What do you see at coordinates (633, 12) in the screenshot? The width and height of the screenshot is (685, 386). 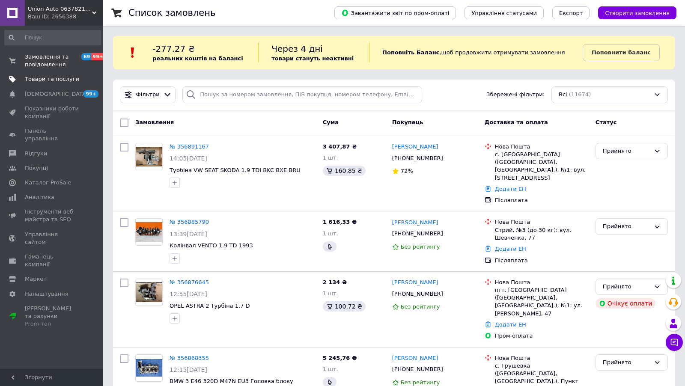 I see `a: Створити замовлення` at bounding box center [633, 12].